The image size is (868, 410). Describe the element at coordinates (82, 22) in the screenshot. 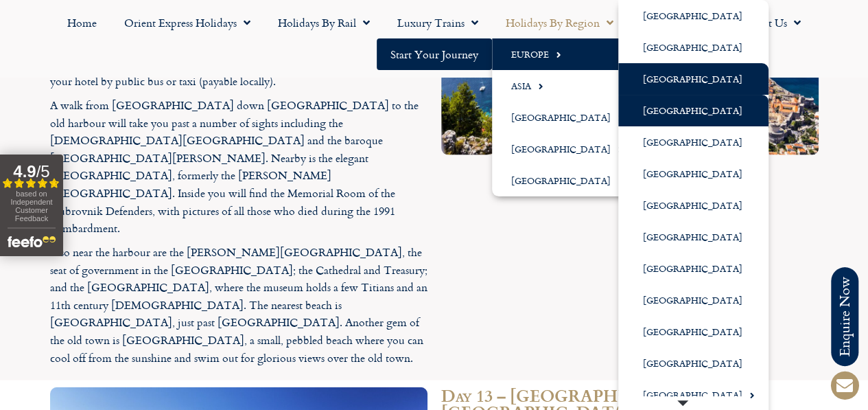

I see `a: Home` at that location.